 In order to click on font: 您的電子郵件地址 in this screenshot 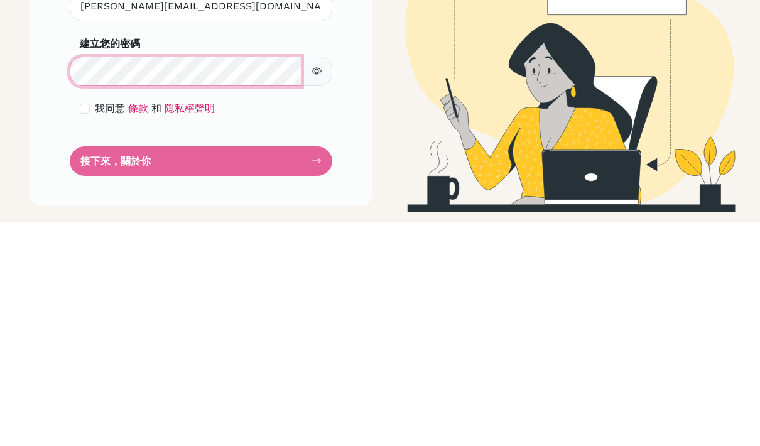, I will do `click(120, 203)`.